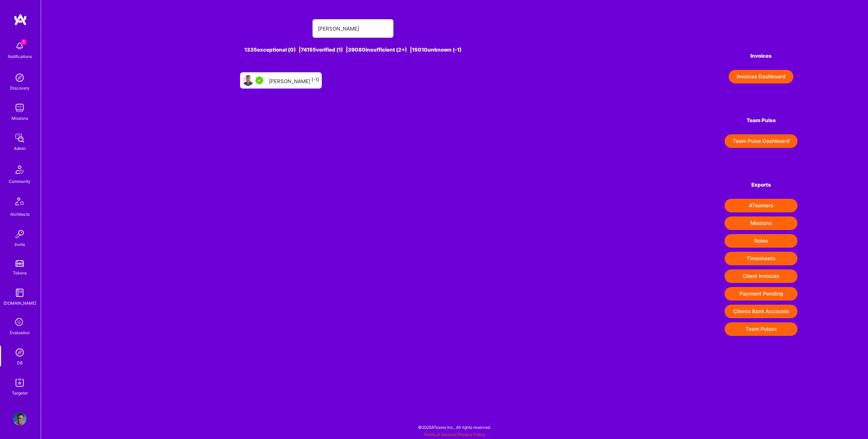 The width and height of the screenshot is (868, 439). Describe the element at coordinates (761, 56) in the screenshot. I see `h4: Invoices` at that location.